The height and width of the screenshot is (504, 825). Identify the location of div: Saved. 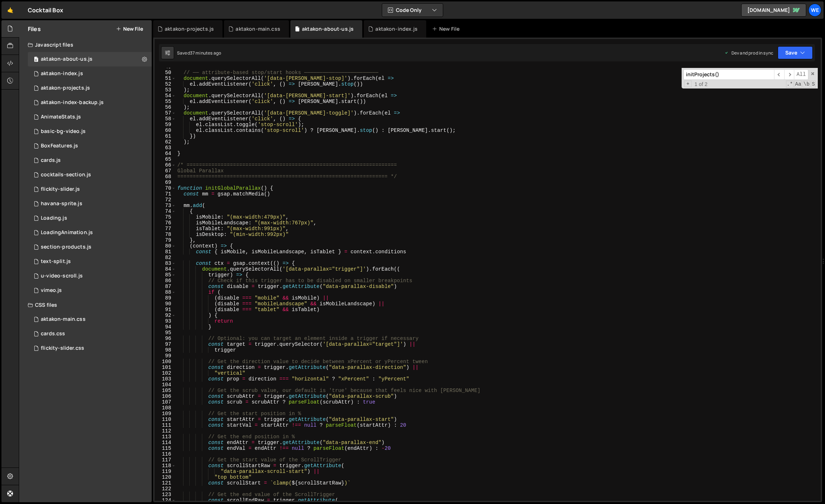
(199, 53).